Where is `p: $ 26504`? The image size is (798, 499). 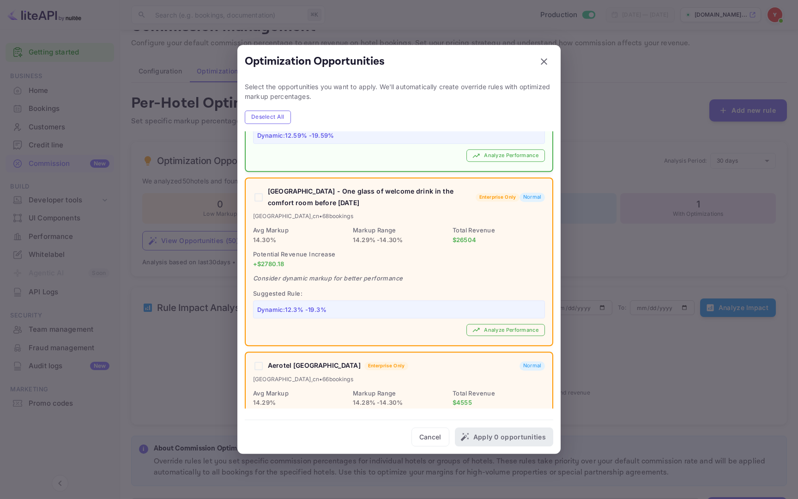 p: $ 26504 is located at coordinates (499, 240).